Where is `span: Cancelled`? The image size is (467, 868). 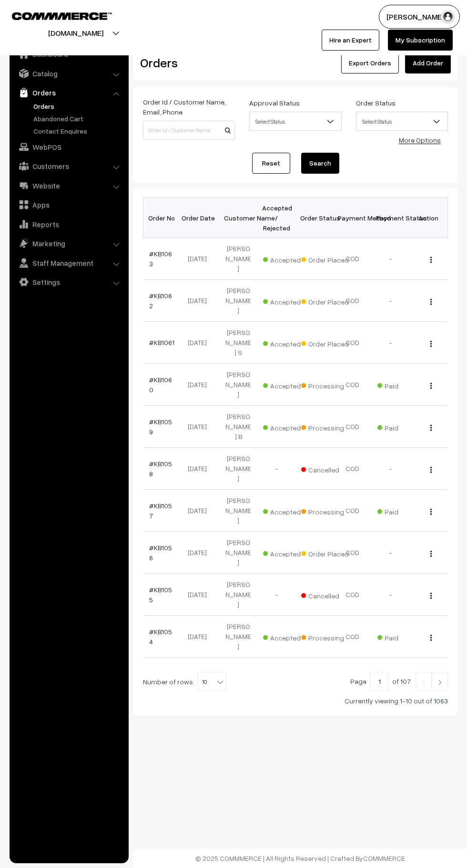
span: Cancelled is located at coordinates (325, 468).